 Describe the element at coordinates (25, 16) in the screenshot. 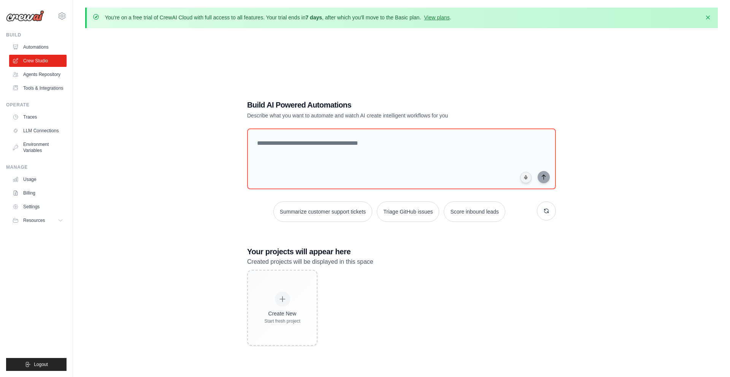

I see `img: Logo` at that location.